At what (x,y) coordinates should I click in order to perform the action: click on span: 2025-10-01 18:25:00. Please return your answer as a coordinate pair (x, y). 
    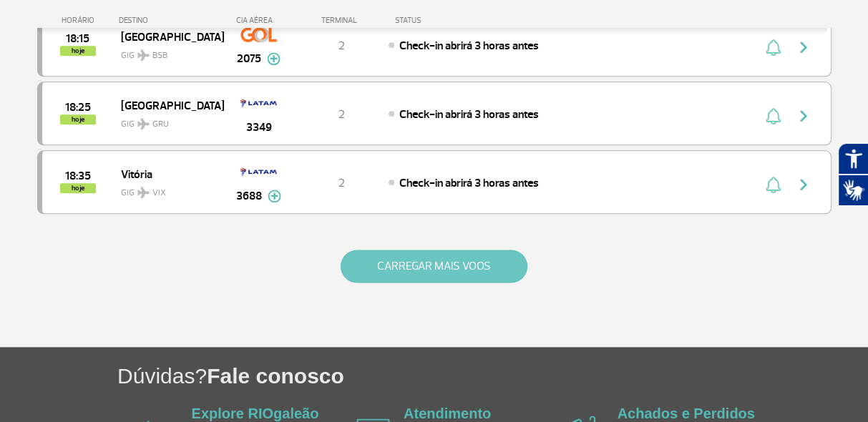
    Looking at the image, I should click on (78, 107).